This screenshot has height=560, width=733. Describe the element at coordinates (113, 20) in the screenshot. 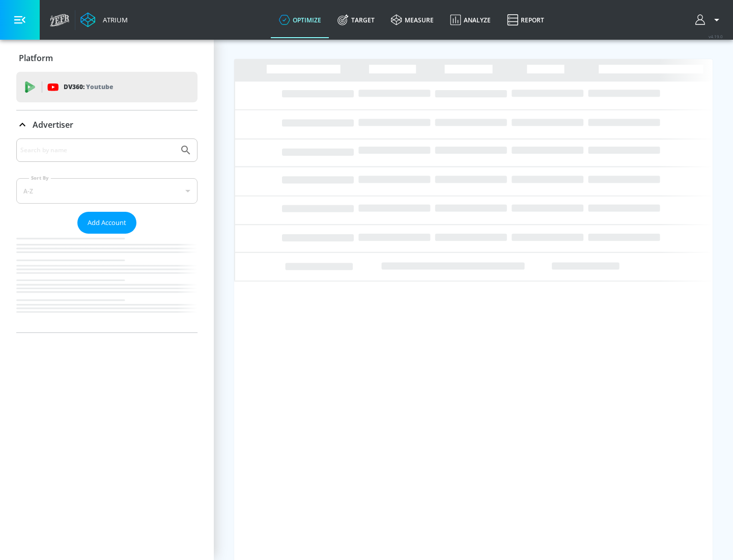

I see `div: Atrium` at that location.